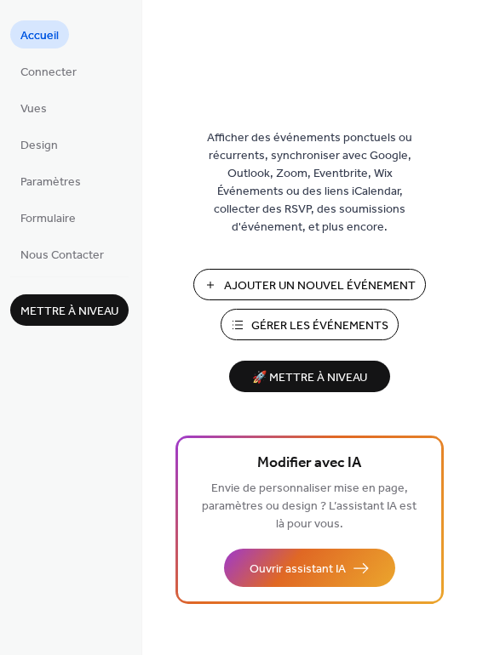 The image size is (477, 655). What do you see at coordinates (310, 183) in the screenshot?
I see `span: Afficher des événements ponctuels ou récurrents, synchroniser avec Google, Outlook, Zoom, Eventbr...` at bounding box center [310, 183].